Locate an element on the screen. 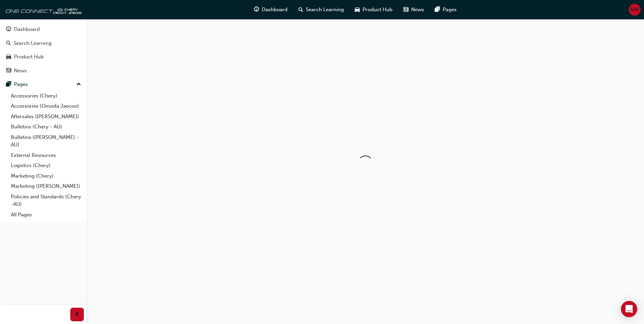 The width and height of the screenshot is (644, 324). div: Pages is located at coordinates (21, 84).